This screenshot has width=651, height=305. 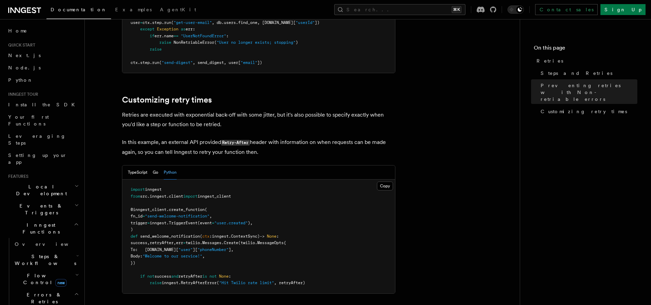 What do you see at coordinates (289, 283) in the screenshot?
I see `span: , retryAfter)` at bounding box center [289, 283].